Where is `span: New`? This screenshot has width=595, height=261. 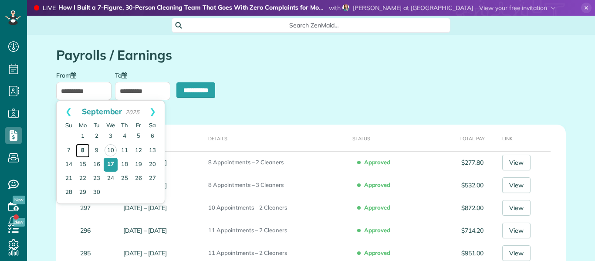 span: New is located at coordinates (19, 200).